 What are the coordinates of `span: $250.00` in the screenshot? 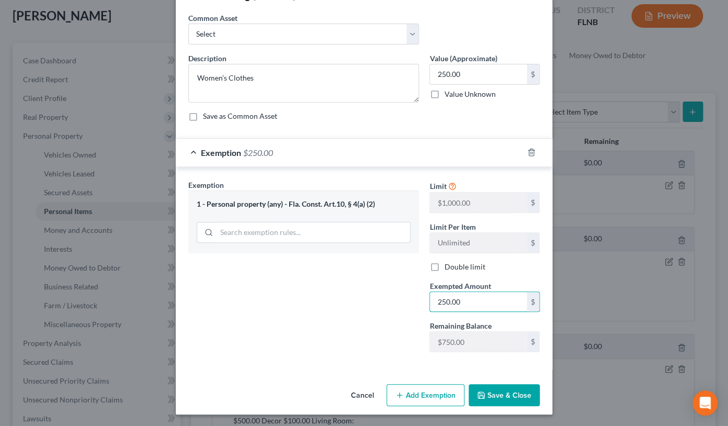 It's located at (258, 152).